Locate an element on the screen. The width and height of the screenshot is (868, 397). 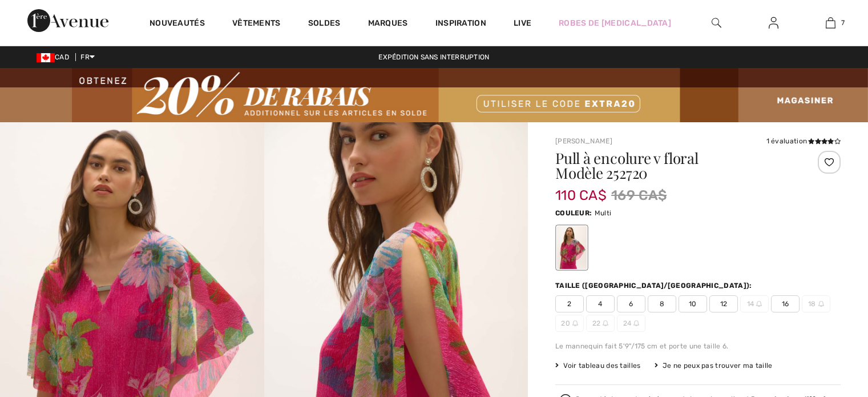
div: Le mannequin fait 5'9"/175 cm et porte une taille 6. is located at coordinates (698, 346).